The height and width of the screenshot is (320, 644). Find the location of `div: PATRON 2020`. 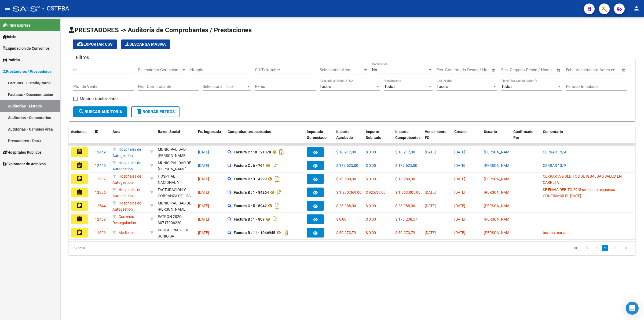

div: PATRON 2020 is located at coordinates (170, 216).